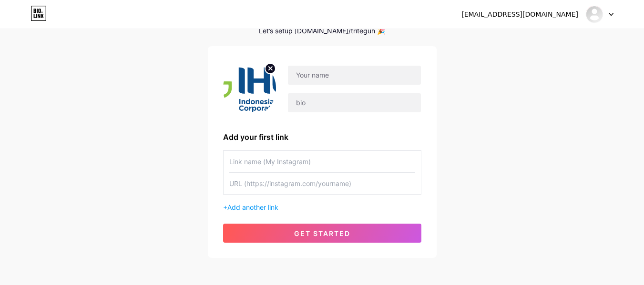  I want to click on button: get started, so click(322, 233).